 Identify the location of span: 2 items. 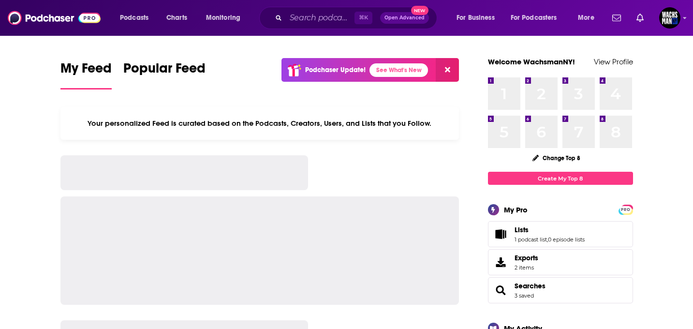
(526, 267).